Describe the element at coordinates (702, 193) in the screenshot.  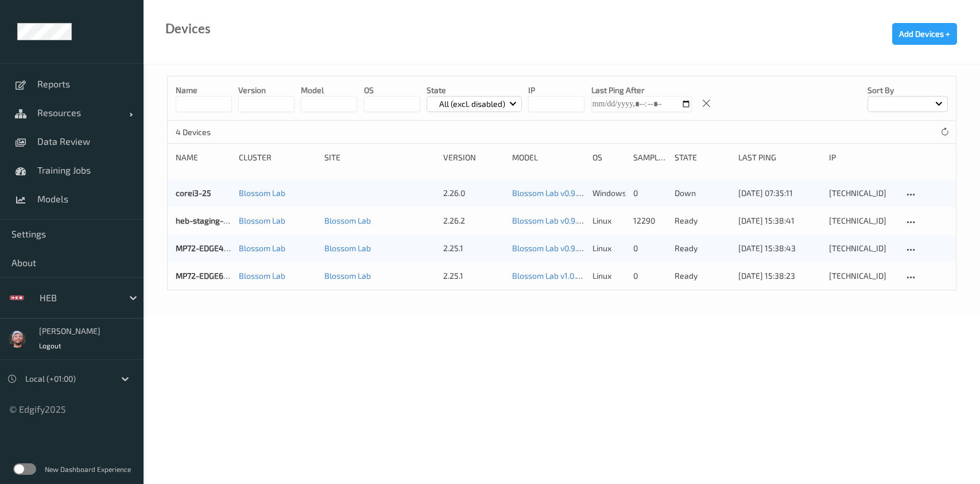
I see `p: down` at that location.